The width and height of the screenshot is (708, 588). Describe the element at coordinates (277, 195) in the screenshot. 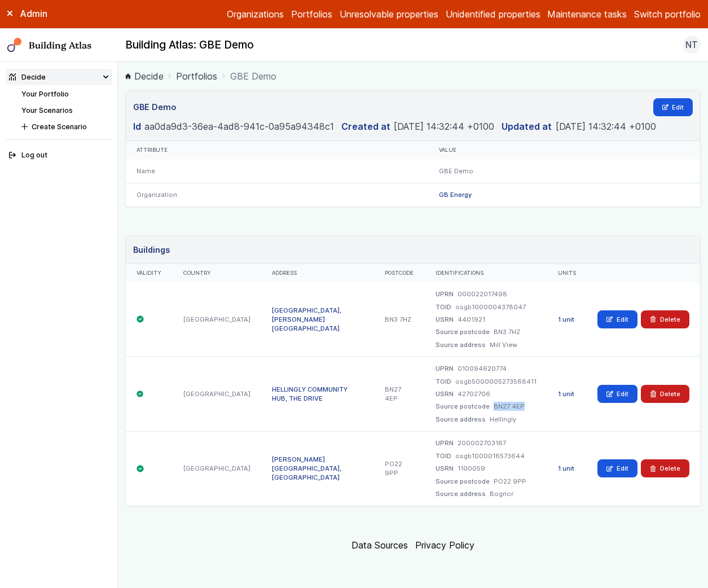

I see `div: Organization` at that location.